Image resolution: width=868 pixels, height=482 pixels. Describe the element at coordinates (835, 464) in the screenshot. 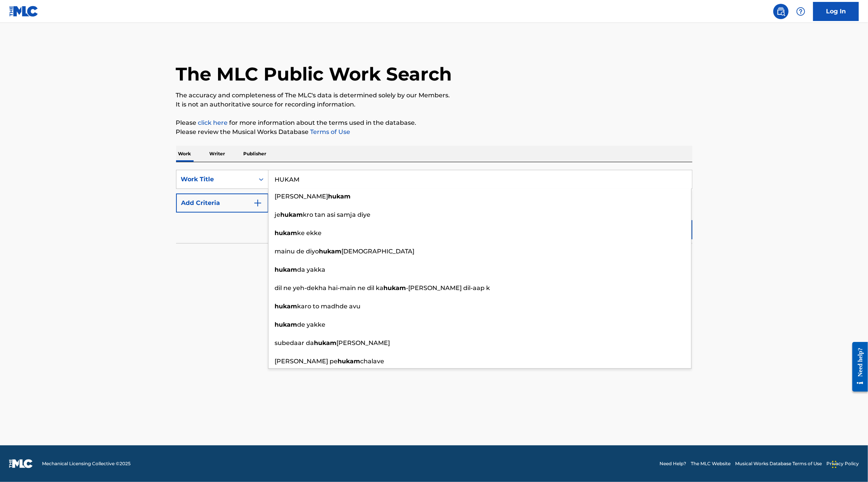

I see `div: Drag` at that location.